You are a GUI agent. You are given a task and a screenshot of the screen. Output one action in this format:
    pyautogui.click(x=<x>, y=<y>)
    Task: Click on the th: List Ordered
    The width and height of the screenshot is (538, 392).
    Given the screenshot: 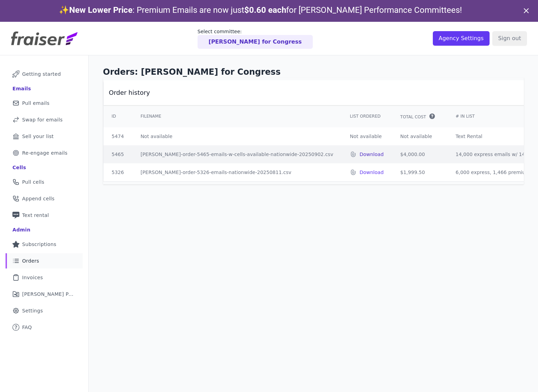 What is the action you would take?
    pyautogui.click(x=367, y=116)
    